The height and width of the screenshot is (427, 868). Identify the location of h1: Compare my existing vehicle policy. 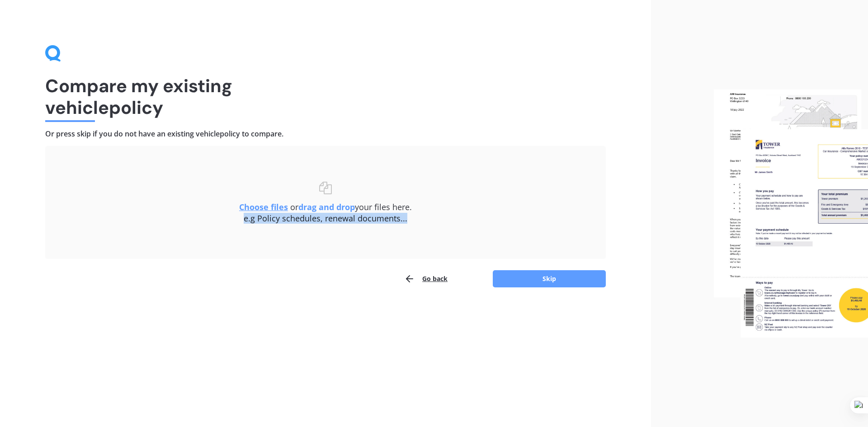
(326, 97).